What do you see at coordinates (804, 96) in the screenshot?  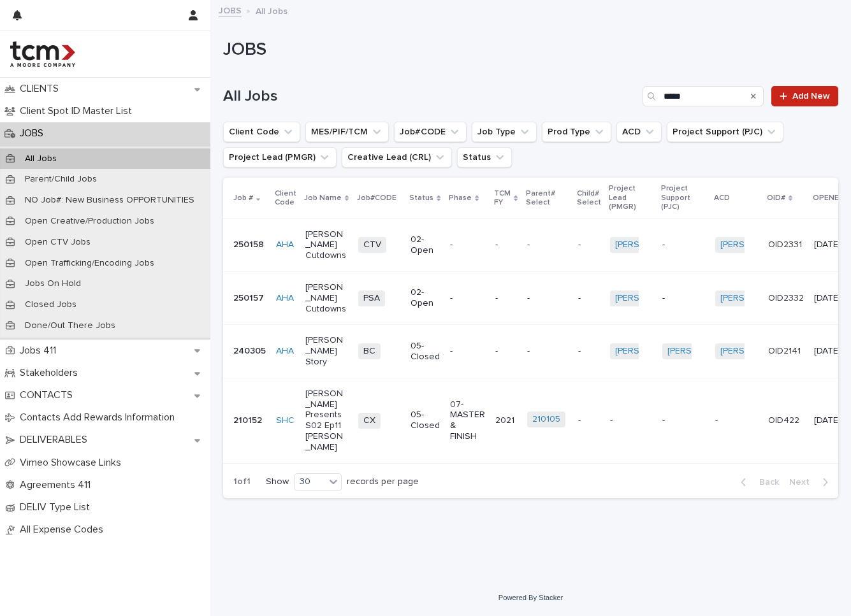 I see `a: Add New` at bounding box center [804, 96].